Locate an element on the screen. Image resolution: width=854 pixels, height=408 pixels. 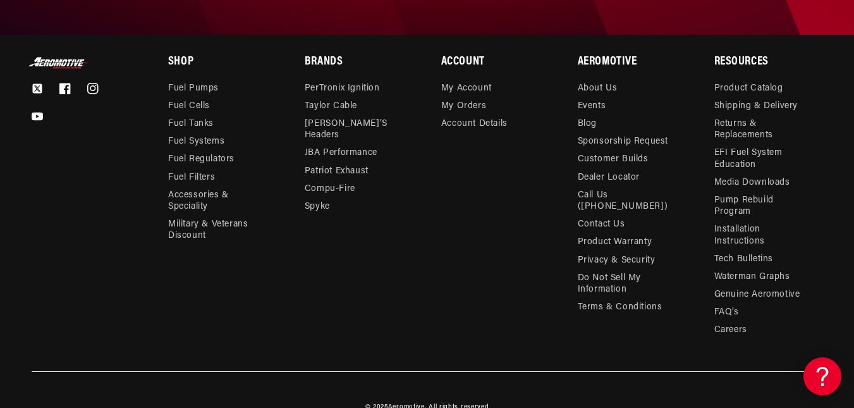
a: Pump Rebuild Program is located at coordinates (764, 206).